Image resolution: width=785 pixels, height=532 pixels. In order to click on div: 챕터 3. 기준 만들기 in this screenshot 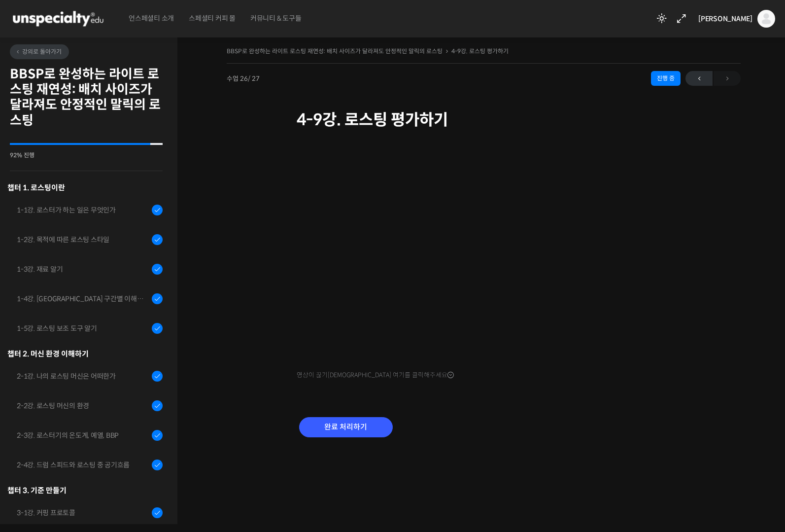, I will do `click(84, 490)`.